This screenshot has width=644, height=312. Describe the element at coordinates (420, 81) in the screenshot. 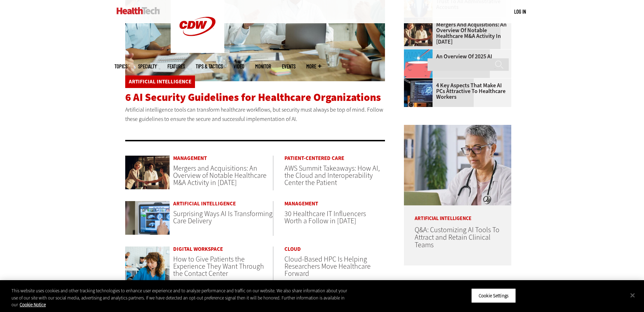

I see `a: Desktop monitor with brain AI concept` at that location.